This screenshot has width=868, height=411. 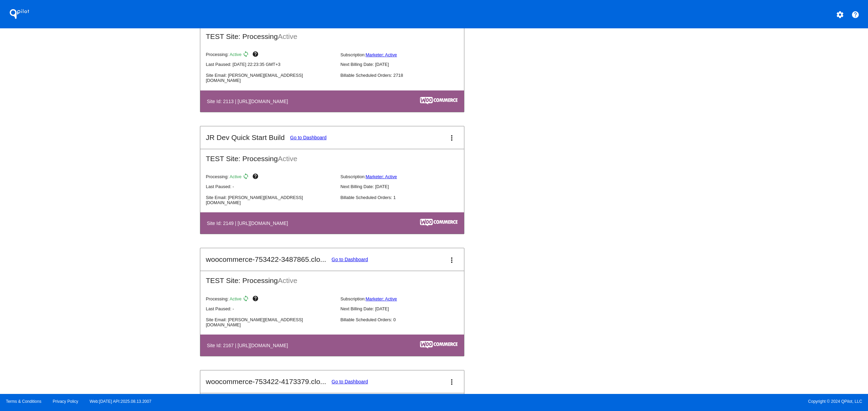 What do you see at coordinates (266, 381) in the screenshot?
I see `h2: woocommerce-753422-4173379.clo...` at bounding box center [266, 381].